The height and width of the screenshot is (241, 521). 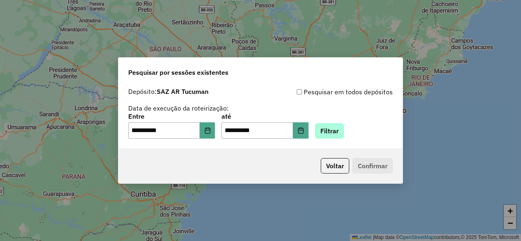 I want to click on div: Pesquisar em todos depósitos, so click(x=326, y=92).